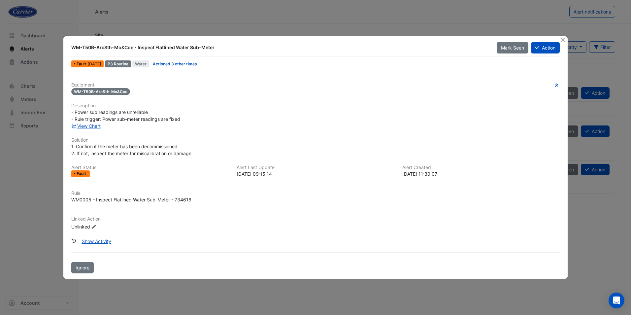 The width and height of the screenshot is (631, 315). What do you see at coordinates (316, 193) in the screenshot?
I see `h6: Rule` at bounding box center [316, 193].